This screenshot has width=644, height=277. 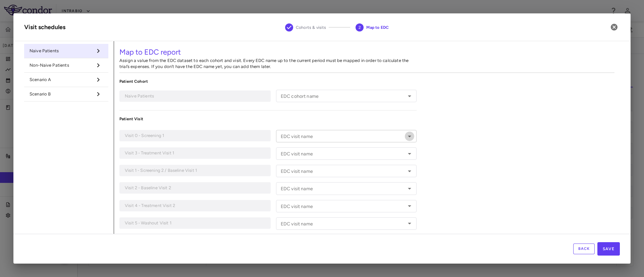 What do you see at coordinates (44, 27) in the screenshot?
I see `div: Visit schedules` at bounding box center [44, 27].